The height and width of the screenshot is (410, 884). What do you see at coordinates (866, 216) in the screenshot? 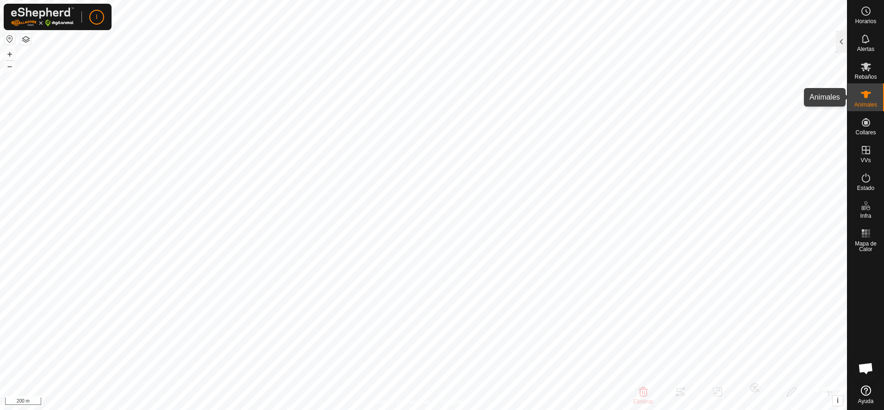
I see `span: Infra` at bounding box center [866, 216].